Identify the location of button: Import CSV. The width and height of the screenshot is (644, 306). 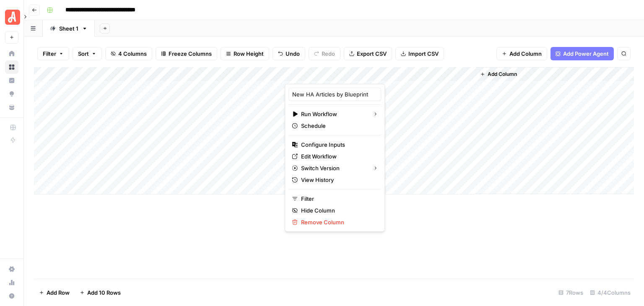
(420, 54).